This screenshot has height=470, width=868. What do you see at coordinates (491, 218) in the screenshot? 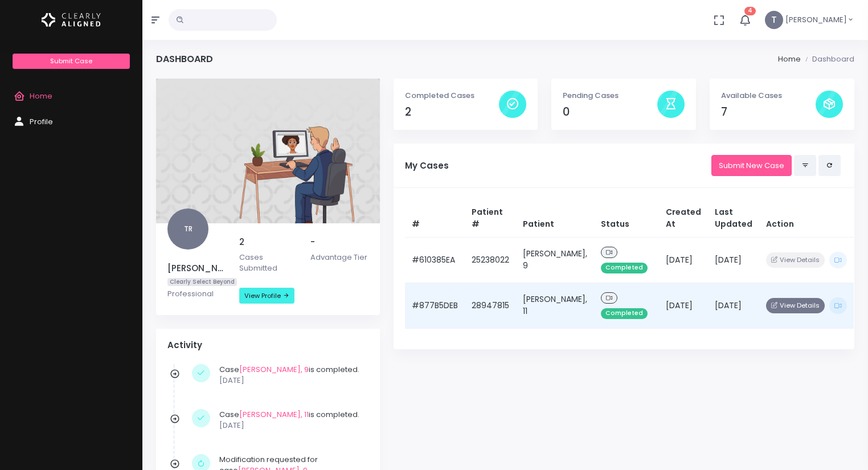
I see `th: Patient #` at bounding box center [491, 218].